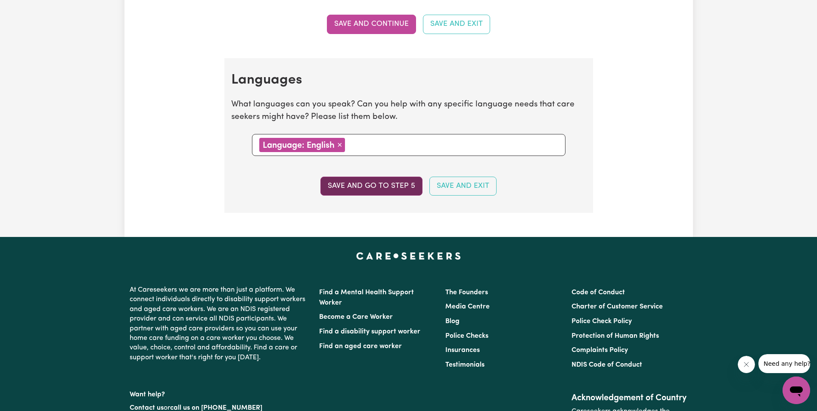 The width and height of the screenshot is (817, 411). What do you see at coordinates (408, 256) in the screenshot?
I see `a: Careseekers home page` at bounding box center [408, 256].